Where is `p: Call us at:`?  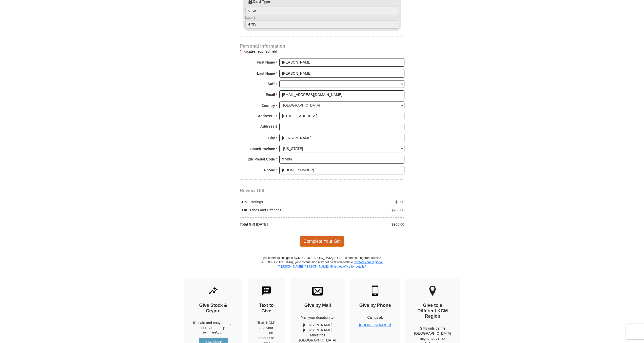
p: Call us at: is located at coordinates (375, 318).